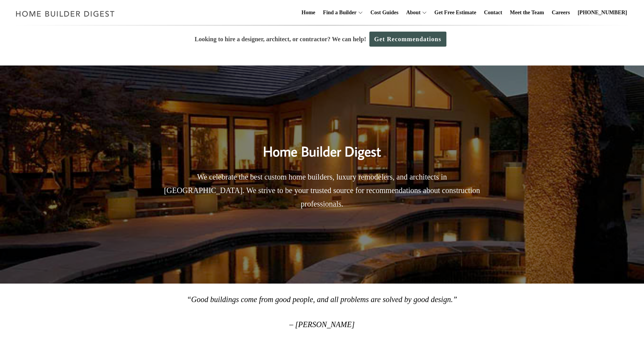 Image resolution: width=644 pixels, height=346 pixels. What do you see at coordinates (561, 13) in the screenshot?
I see `a: Careers` at bounding box center [561, 13].